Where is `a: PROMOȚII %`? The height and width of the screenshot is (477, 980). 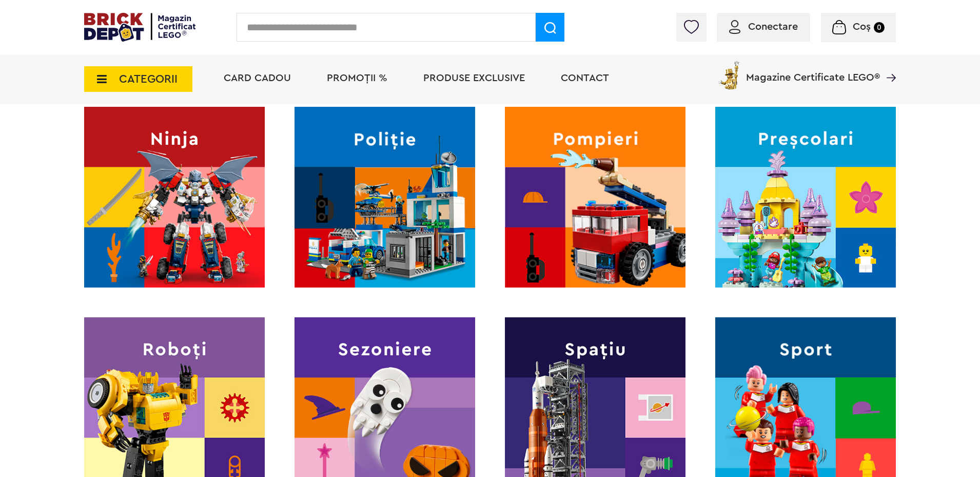
a: PROMOȚII % is located at coordinates (357, 78).